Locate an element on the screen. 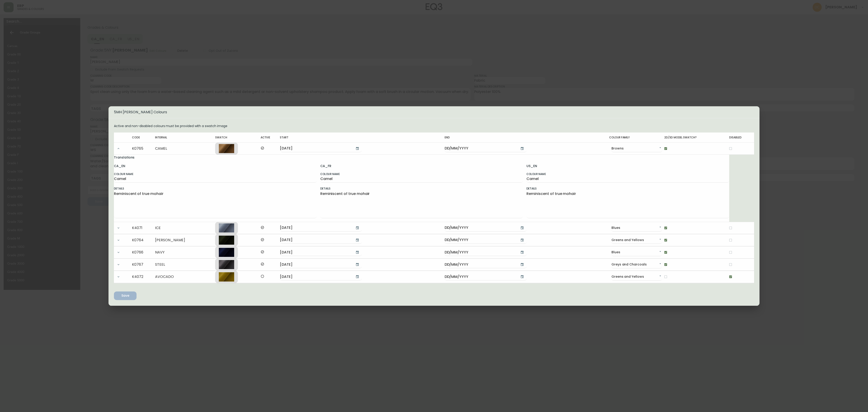 This screenshot has height=412, width=868. th: Swatch is located at coordinates (238, 138).